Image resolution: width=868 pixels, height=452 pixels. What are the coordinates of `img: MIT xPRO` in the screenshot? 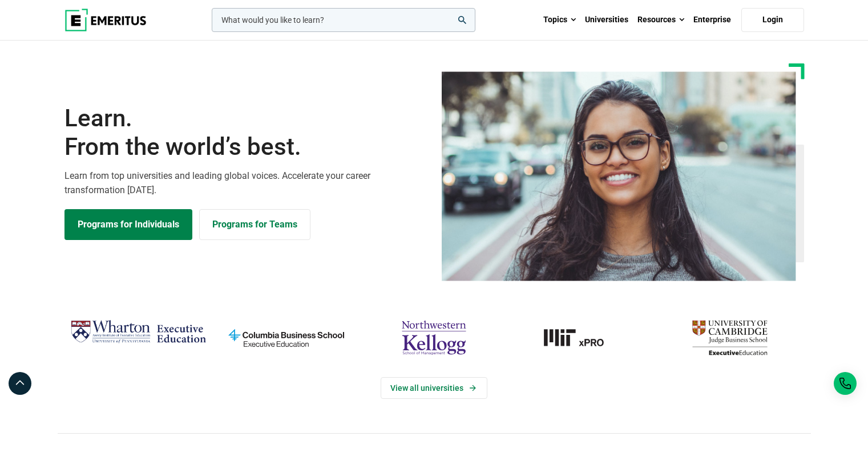 It's located at (582, 338).